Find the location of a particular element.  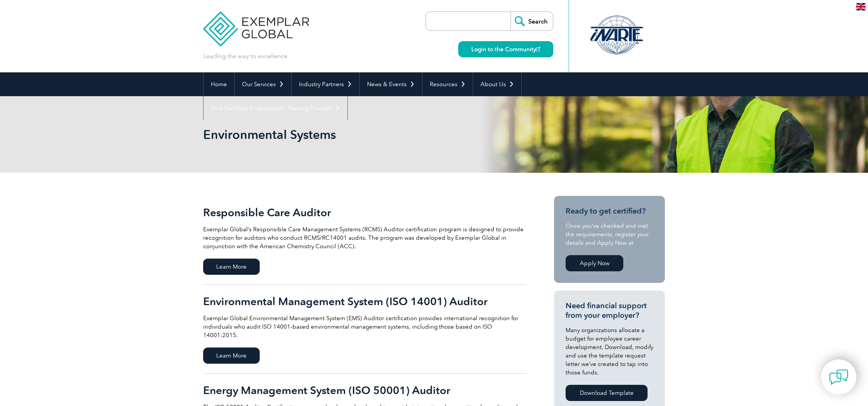

p: Many organizations allocate a budget for employee career development. Download, modify and use th... is located at coordinates (609, 351).